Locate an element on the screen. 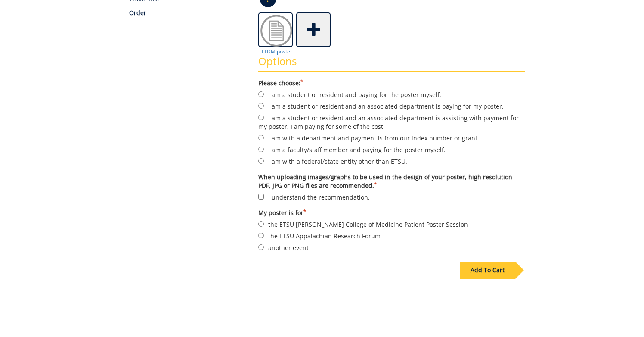  p: Order is located at coordinates (187, 13).